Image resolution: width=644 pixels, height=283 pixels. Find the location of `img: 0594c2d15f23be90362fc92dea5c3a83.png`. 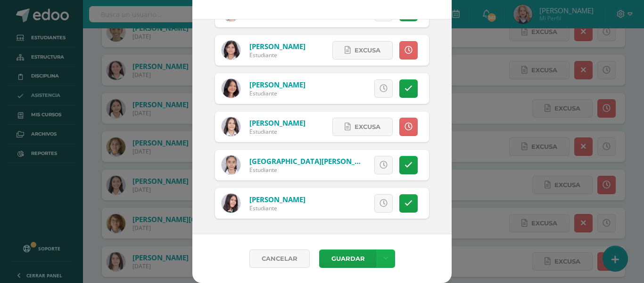

img: 0594c2d15f23be90362fc92dea5c3a83.png is located at coordinates (231, 165).